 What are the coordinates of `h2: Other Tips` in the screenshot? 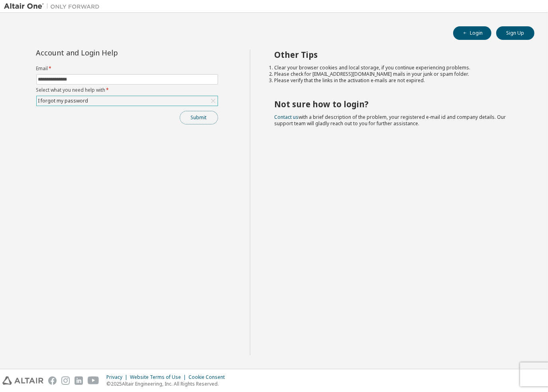 It's located at (397, 55).